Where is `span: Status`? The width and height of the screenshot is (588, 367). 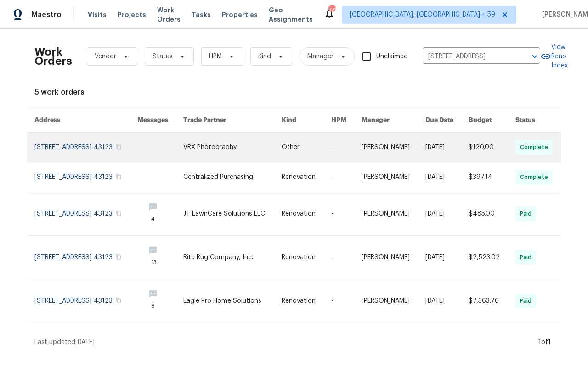
span: Status is located at coordinates (163, 57).